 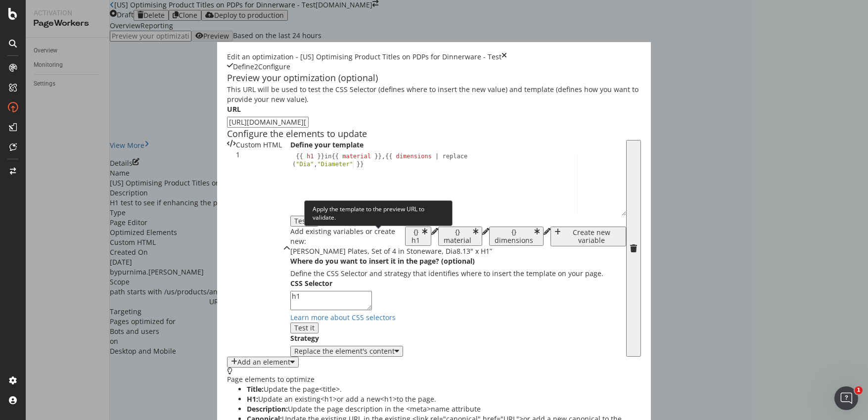 What do you see at coordinates (343, 317) in the screenshot?
I see `a: Learn more about CSS selectors` at bounding box center [343, 317].